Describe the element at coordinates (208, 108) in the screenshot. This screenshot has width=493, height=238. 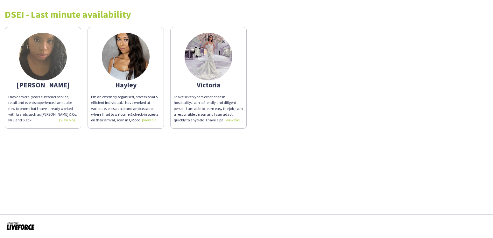
I see `div: I have seven years experience in hospitality. I am a friendly and diligent person. I am able to l...` at that location.